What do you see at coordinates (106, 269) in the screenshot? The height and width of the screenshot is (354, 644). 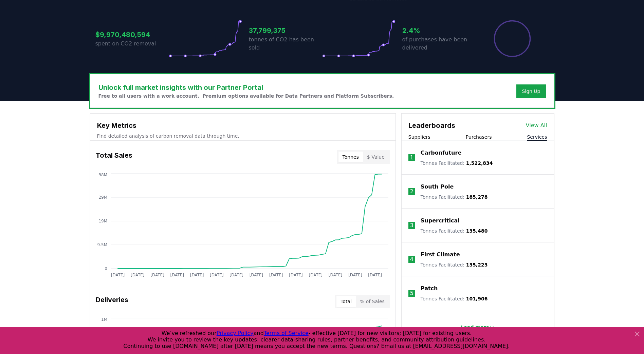 I see `tspan: 0` at bounding box center [106, 269].